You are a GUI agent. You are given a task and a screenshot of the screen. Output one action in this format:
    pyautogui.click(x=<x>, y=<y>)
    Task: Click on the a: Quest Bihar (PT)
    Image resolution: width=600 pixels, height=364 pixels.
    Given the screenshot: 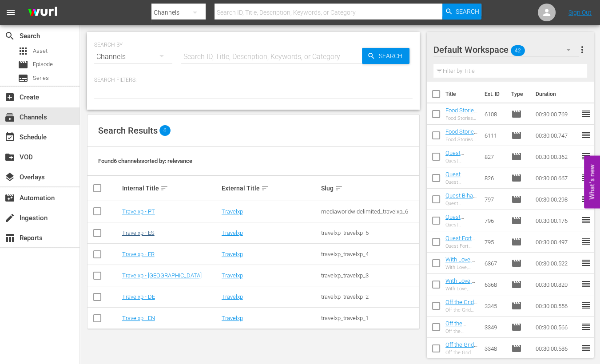 What is the action you would take?
    pyautogui.click(x=461, y=199)
    